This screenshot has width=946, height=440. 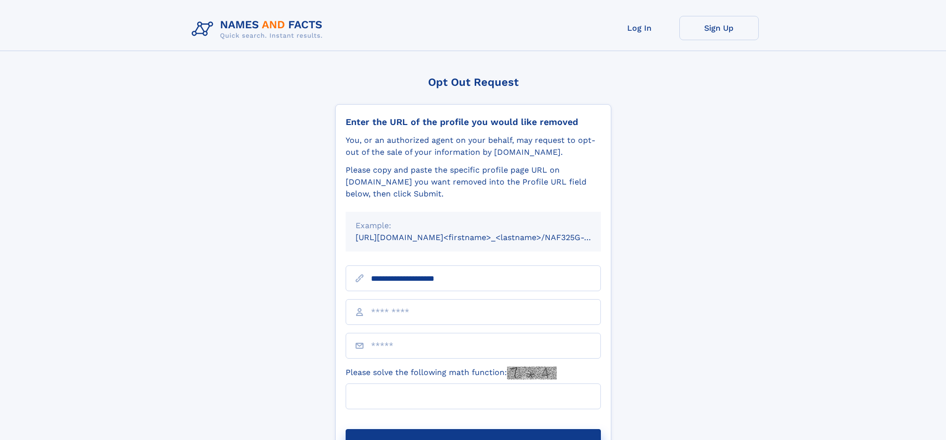 What do you see at coordinates (473, 226) in the screenshot?
I see `div: Example:` at bounding box center [473, 226].